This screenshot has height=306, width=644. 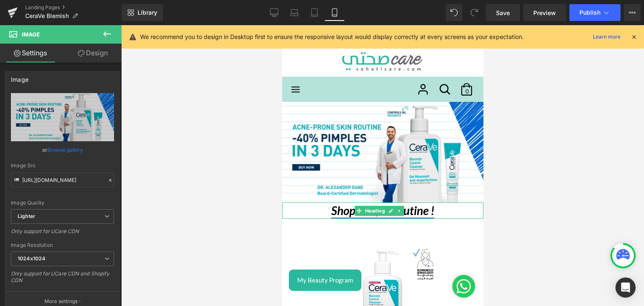 I want to click on a: Laptop, so click(x=294, y=12).